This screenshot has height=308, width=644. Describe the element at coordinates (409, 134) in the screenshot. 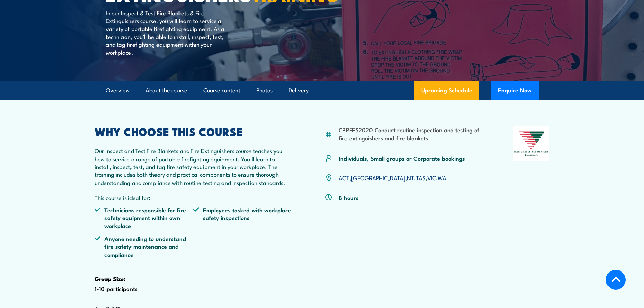

I see `li: CPPFES2020 Conduct routine inspection and testing of fire extinguishers and fire blankets` at that location.